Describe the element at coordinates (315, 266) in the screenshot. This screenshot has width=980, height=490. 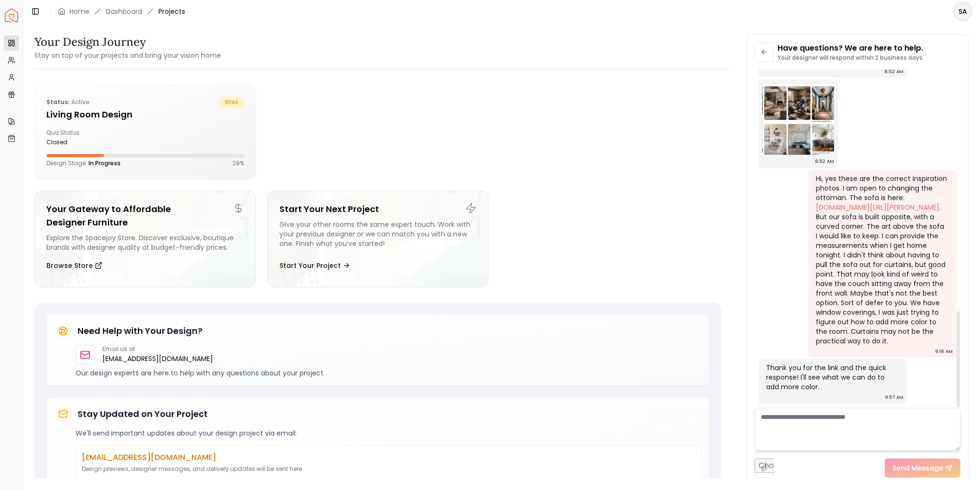
I see `button: Start Your Project` at that location.